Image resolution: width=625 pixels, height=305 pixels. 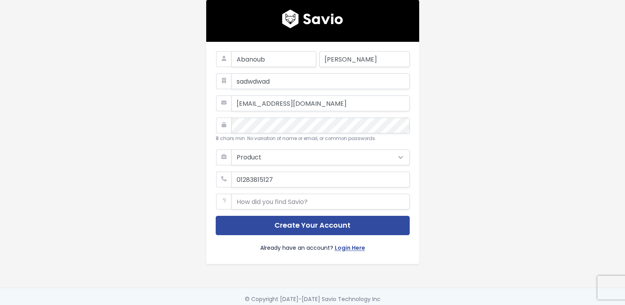 I want to click on img: logo600x187.a314fd40982d.png, so click(x=312, y=19).